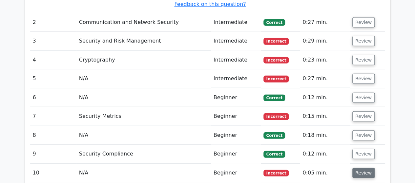 This screenshot has width=415, height=183. I want to click on td: 9, so click(53, 154).